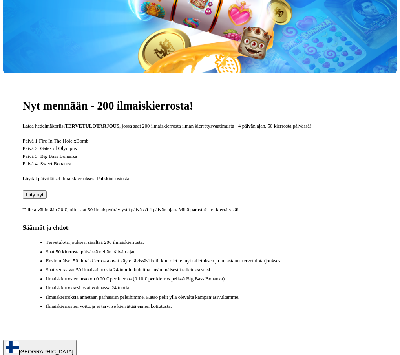  Describe the element at coordinates (200, 179) in the screenshot. I see `p: Löydät päivittäiset ilmaiskierroksesi Palkkiot-osiosta.` at that location.